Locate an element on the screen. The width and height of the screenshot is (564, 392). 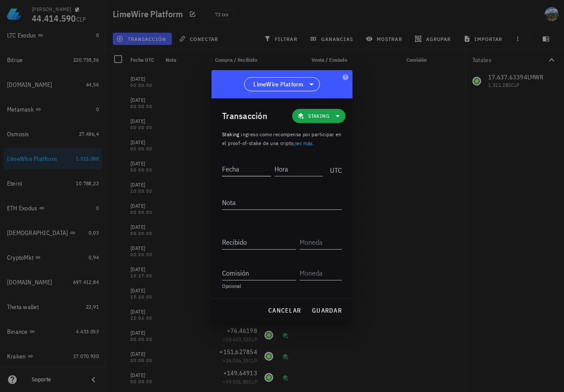
div: Opcional is located at coordinates (282, 286).